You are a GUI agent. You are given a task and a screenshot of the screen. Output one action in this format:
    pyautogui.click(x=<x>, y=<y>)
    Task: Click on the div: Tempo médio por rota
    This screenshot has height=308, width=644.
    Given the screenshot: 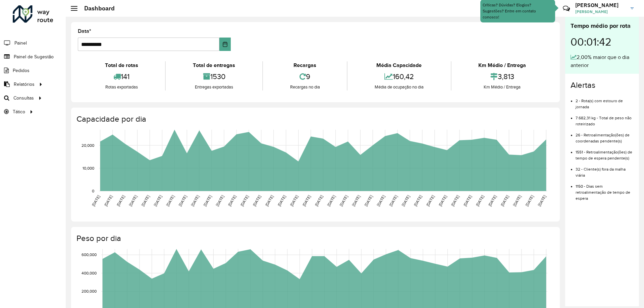 What is the action you would take?
    pyautogui.click(x=602, y=26)
    